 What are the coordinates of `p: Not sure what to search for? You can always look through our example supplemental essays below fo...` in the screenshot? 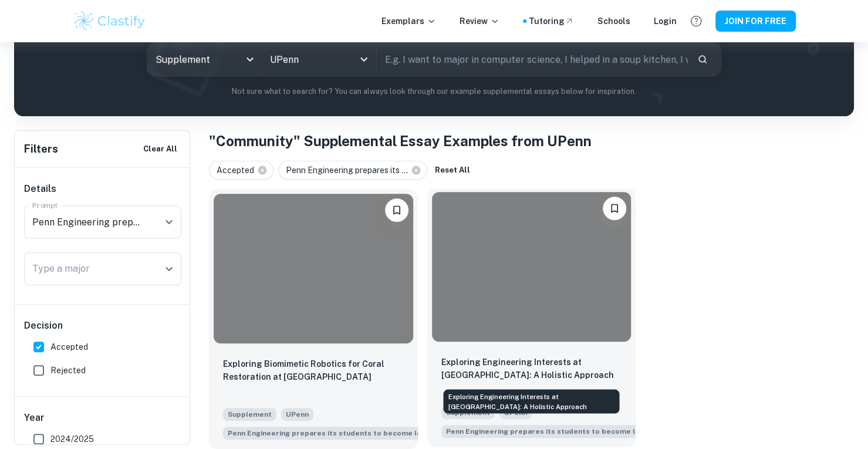 It's located at (434, 91).